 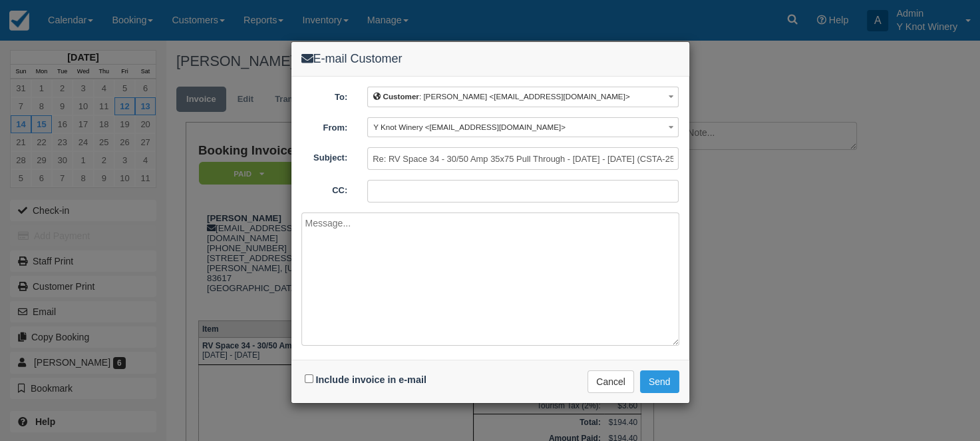 I want to click on button: Send, so click(x=659, y=381).